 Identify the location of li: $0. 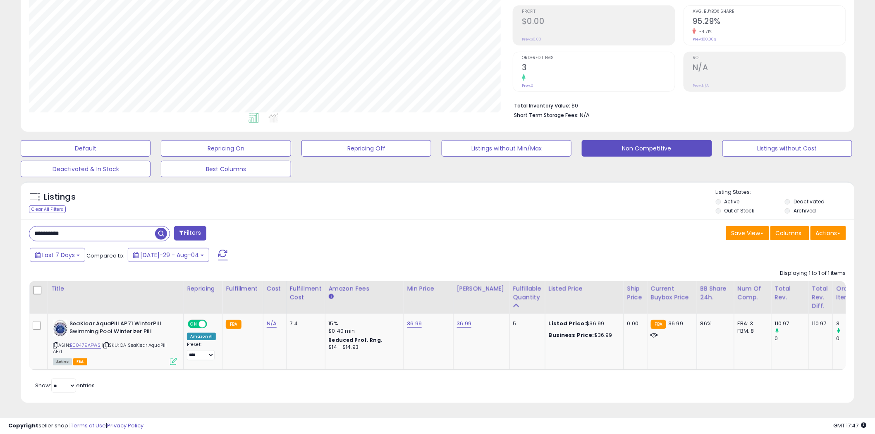
(677, 105).